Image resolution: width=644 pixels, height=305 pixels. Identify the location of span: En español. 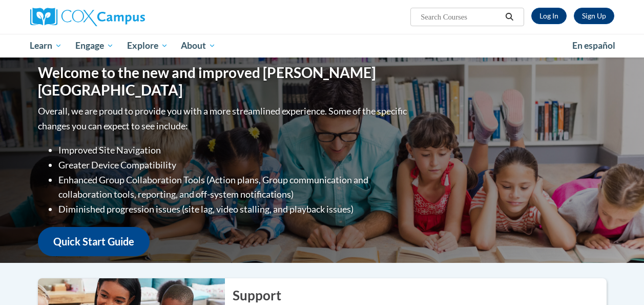
(595, 45).